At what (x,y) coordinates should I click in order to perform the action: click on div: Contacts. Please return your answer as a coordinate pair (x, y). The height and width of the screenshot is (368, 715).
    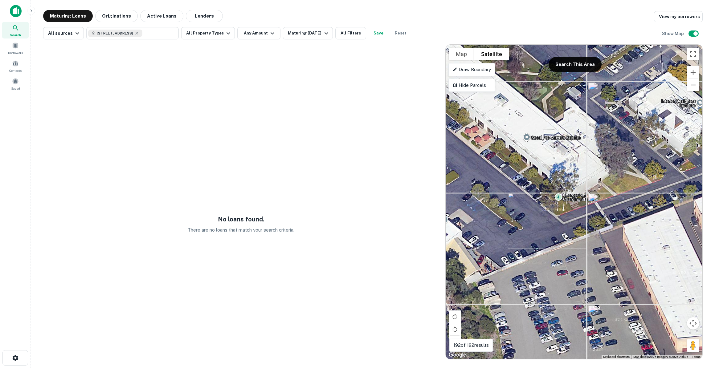
    Looking at the image, I should click on (15, 66).